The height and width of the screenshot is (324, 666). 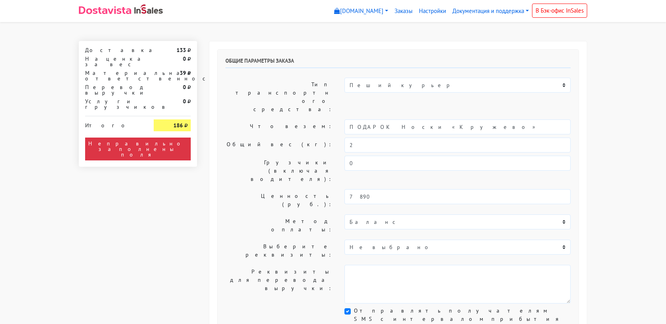 I want to click on strong: 39, so click(x=183, y=73).